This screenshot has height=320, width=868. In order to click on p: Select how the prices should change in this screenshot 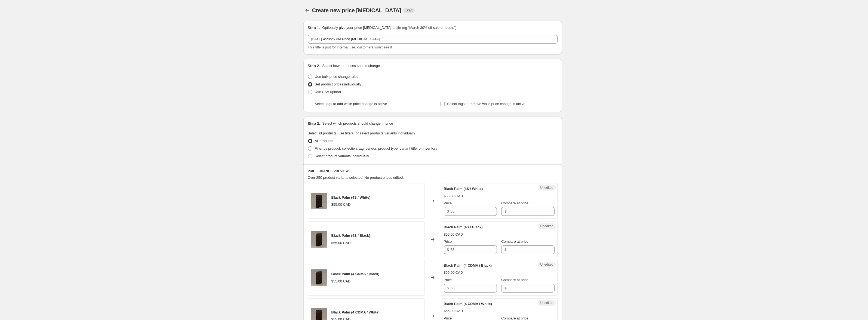, I will do `click(351, 66)`.